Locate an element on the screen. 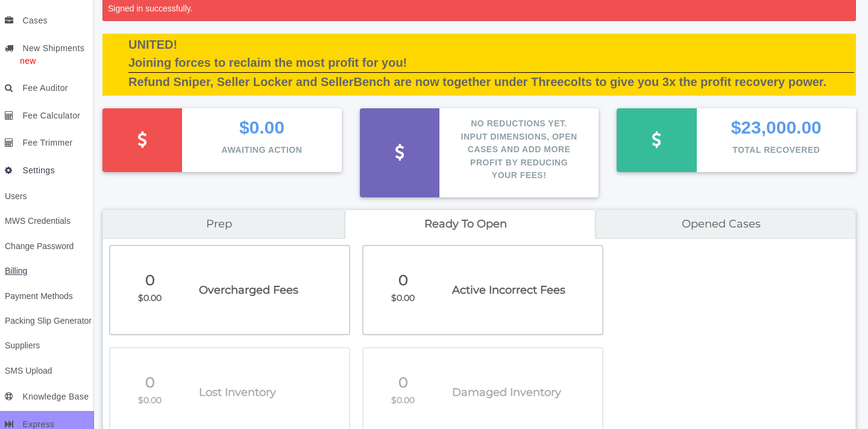  a: Change Password is located at coordinates (48, 246).